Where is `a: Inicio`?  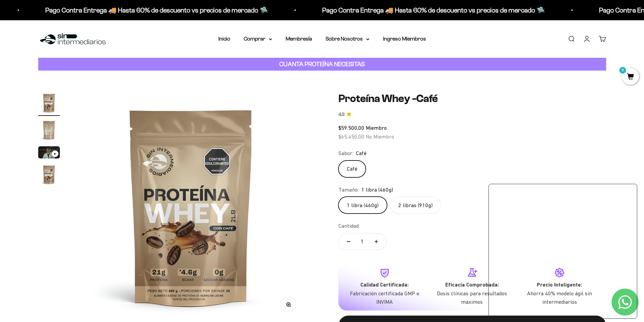
a: Inicio is located at coordinates (224, 38).